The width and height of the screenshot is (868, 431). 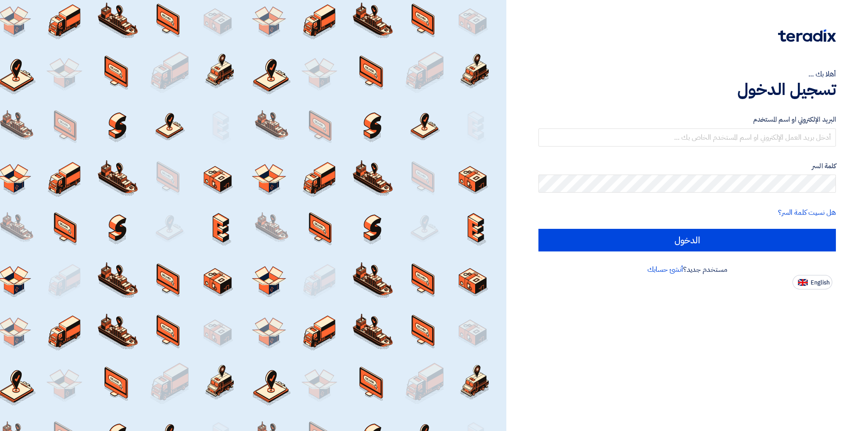 What do you see at coordinates (687, 240) in the screenshot?
I see `input: الدخول` at bounding box center [687, 240].